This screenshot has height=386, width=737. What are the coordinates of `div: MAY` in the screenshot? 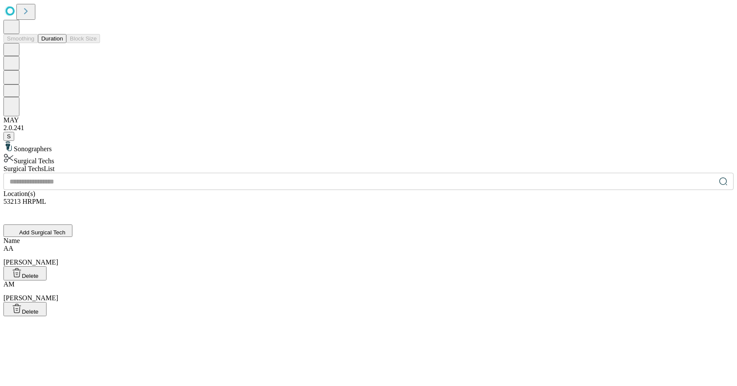 It's located at (369, 120).